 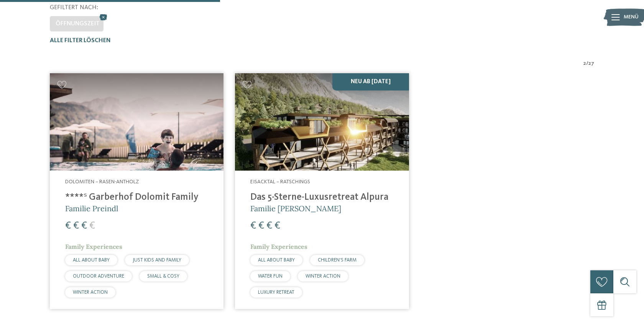 I want to click on span: Alle Filter löschen, so click(x=80, y=41).